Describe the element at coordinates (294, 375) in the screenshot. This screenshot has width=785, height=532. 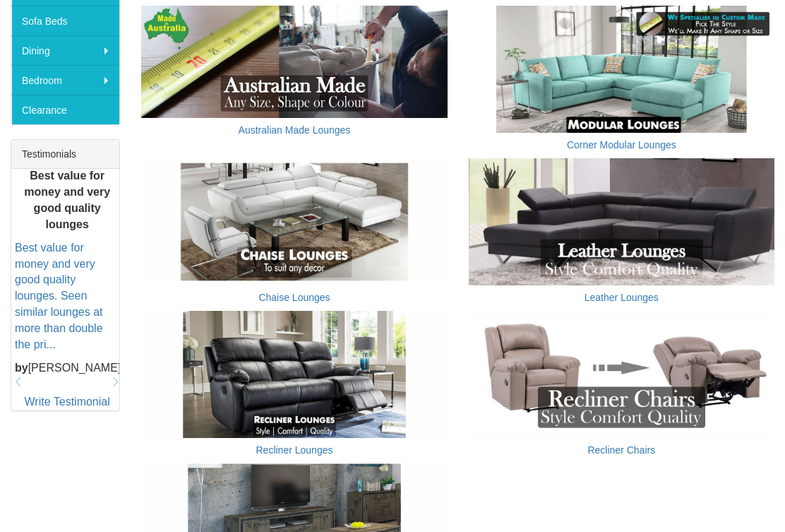
I see `img: Recliner Lounges` at that location.